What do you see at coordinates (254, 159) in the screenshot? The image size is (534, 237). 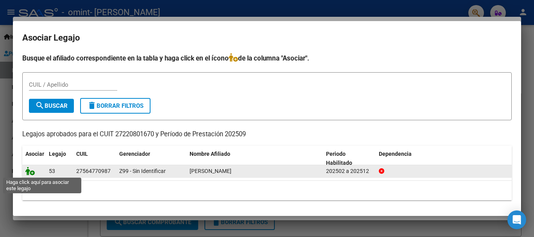 I see `datatable-header-cell: Nombre Afiliado` at bounding box center [254, 159].